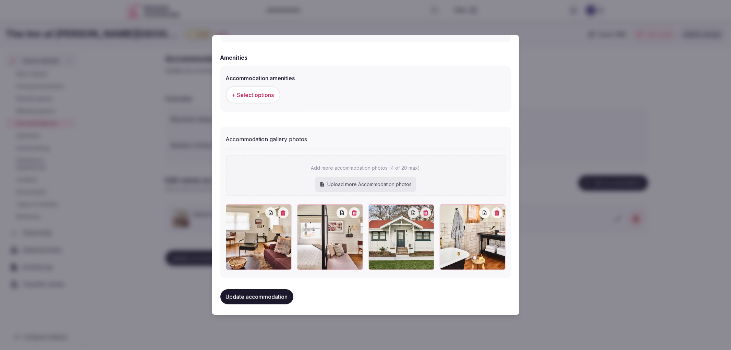 The width and height of the screenshot is (731, 350). Describe the element at coordinates (259, 237) in the screenshot. I see `div: The-Inn-at-Mattei’s-Tavern-Auberge-Resorts-Collection-retreat-venue-United-States-Accommodation1.jpg` at that location.